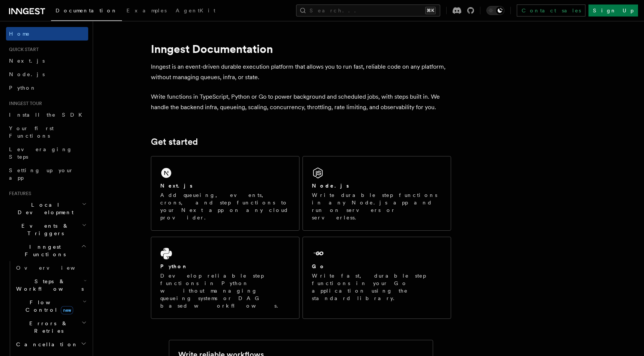  What do you see at coordinates (377, 287) in the screenshot?
I see `p: Write fast, durable step functions in your Go application using the standard library.` at bounding box center [377, 287].